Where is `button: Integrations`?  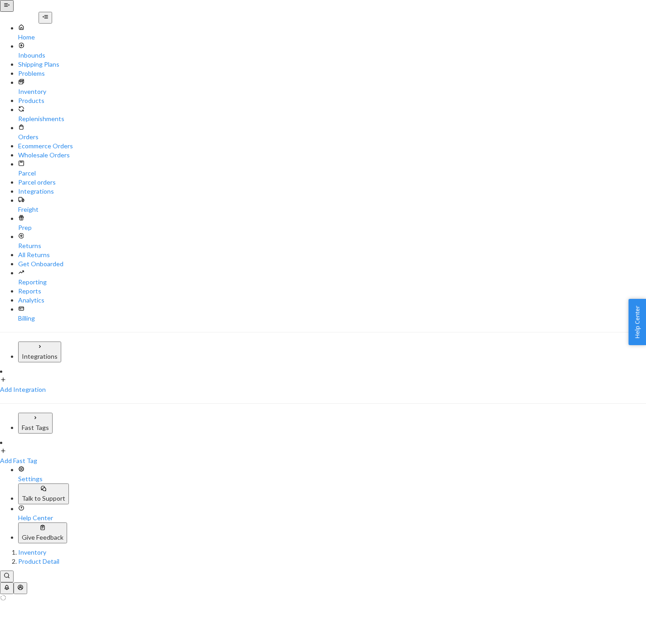 button: Integrations is located at coordinates (39, 352).